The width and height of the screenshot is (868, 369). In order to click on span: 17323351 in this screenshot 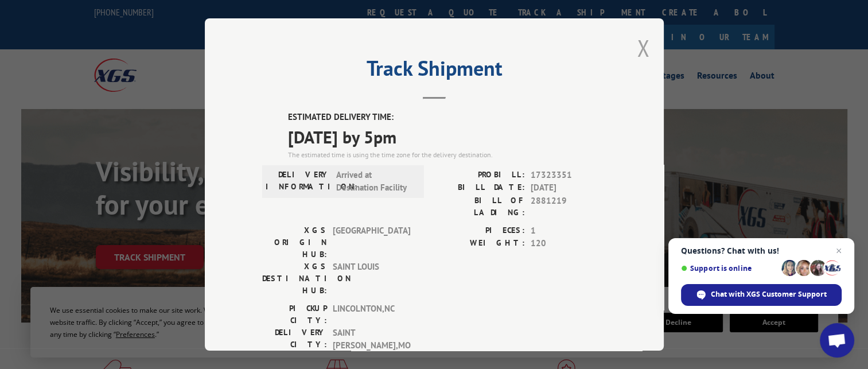, I will do `click(569, 175)`.